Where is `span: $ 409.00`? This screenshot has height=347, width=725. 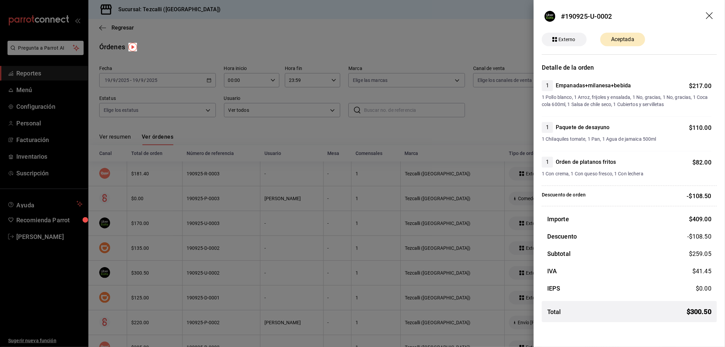
span: $ 409.00 is located at coordinates (701, 219).